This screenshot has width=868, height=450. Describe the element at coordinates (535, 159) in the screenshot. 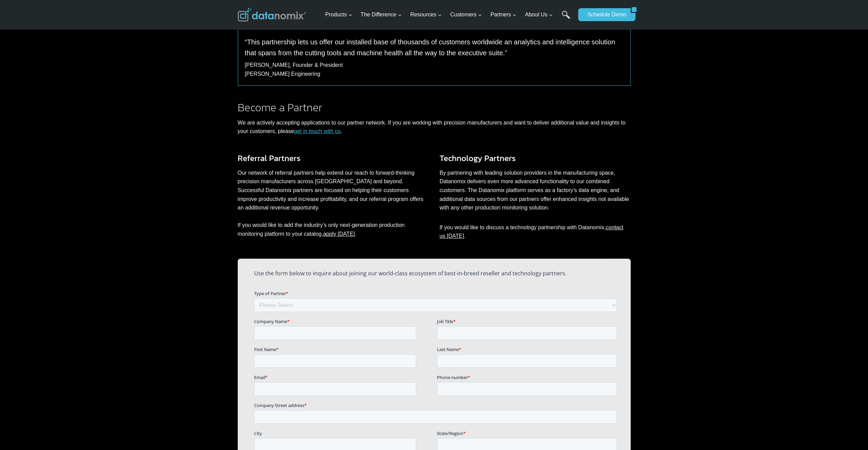

I see `h3: Technology Partners` at that location.